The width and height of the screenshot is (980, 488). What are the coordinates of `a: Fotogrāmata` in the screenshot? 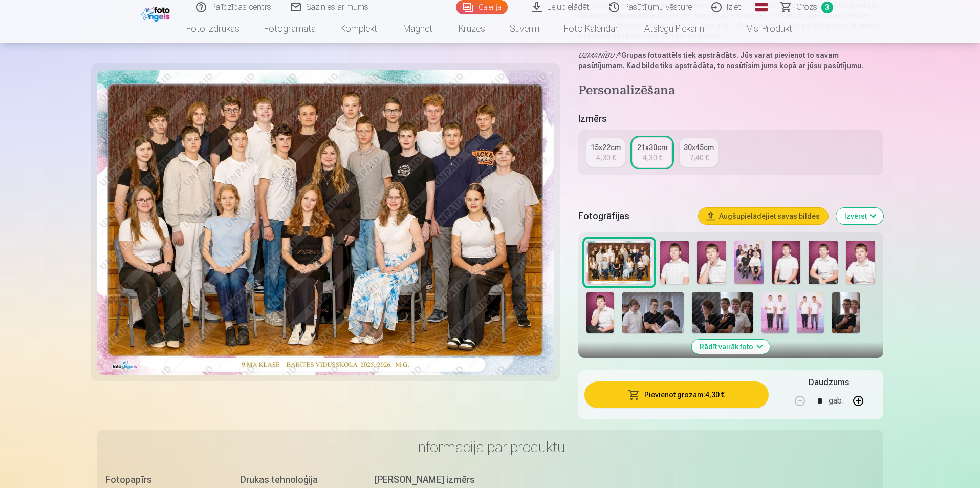 It's located at (290, 29).